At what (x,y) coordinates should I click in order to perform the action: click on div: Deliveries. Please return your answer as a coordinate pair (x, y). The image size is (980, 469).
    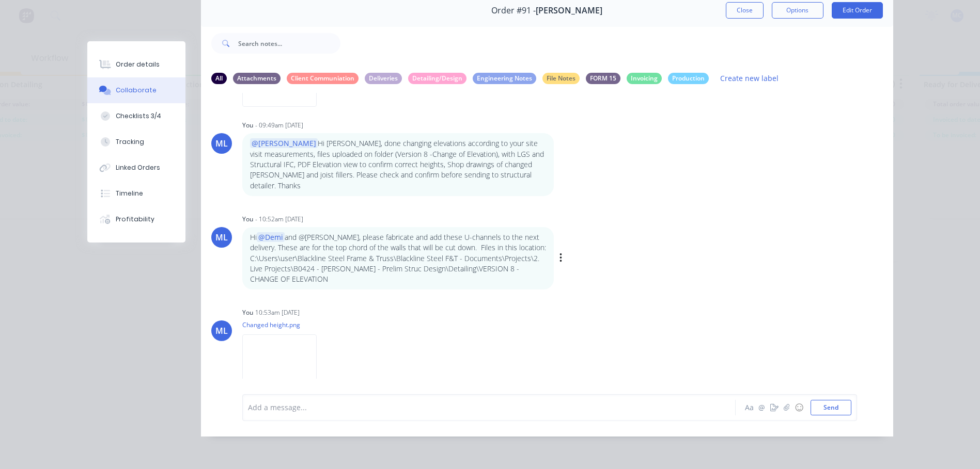
    Looking at the image, I should click on (383, 79).